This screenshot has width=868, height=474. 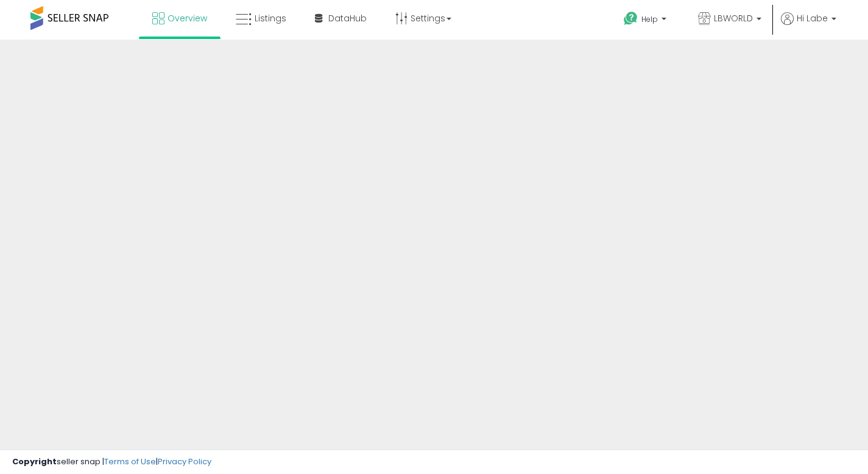 What do you see at coordinates (130, 462) in the screenshot?
I see `a: Terms of Use` at bounding box center [130, 462].